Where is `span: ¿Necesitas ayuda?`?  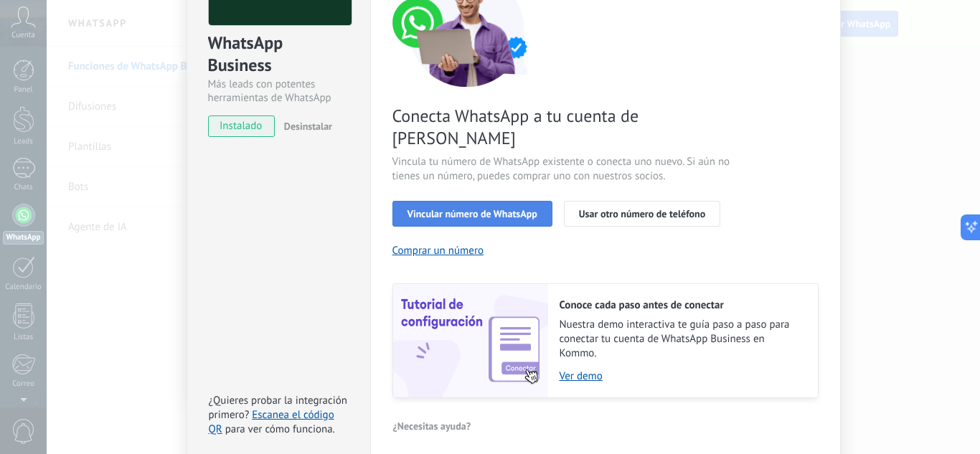
span: ¿Necesitas ayuda? is located at coordinates (432, 426).